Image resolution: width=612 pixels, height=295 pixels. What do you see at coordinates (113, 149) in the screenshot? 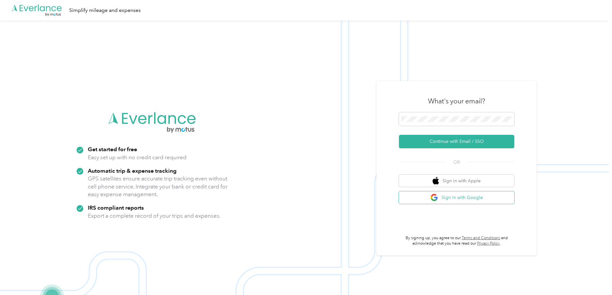
I see `strong: Get started for free` at bounding box center [113, 149].